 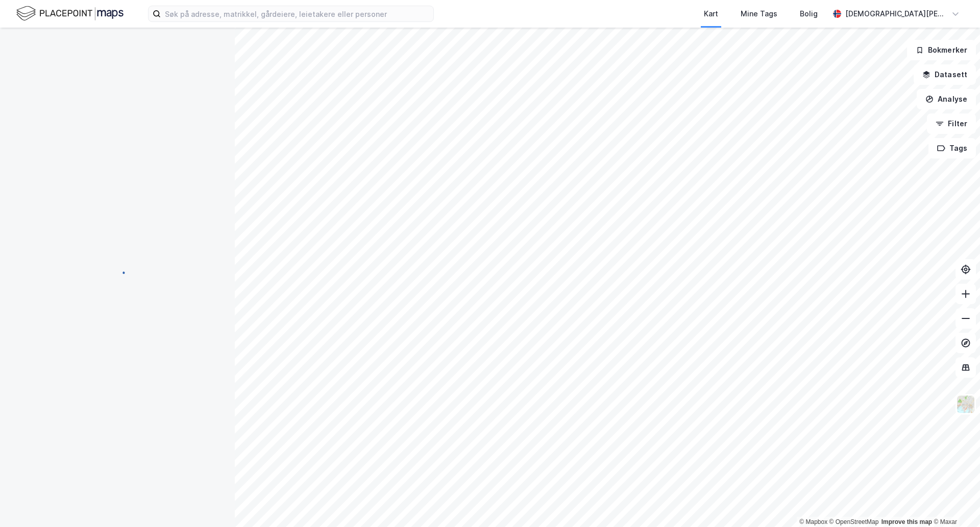 I want to click on button: Analyse, so click(x=946, y=99).